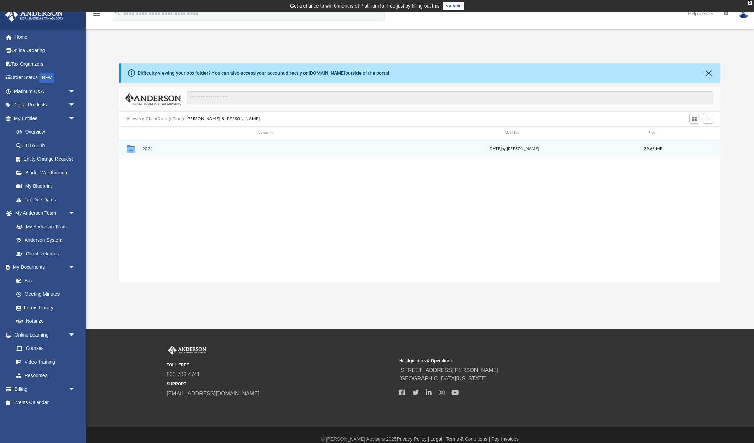 The height and width of the screenshot is (443, 754). I want to click on a: Forms Library, so click(44, 308).